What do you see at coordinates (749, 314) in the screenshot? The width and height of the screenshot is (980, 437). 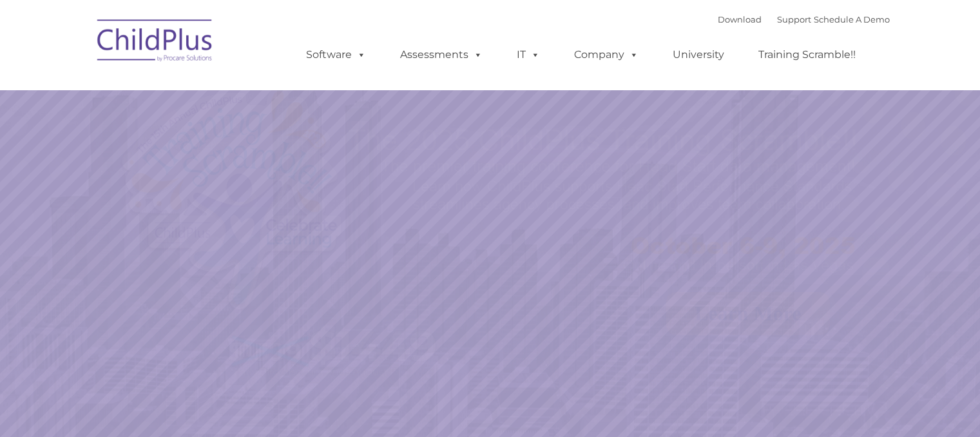 I see `a: Learn More` at bounding box center [749, 314].